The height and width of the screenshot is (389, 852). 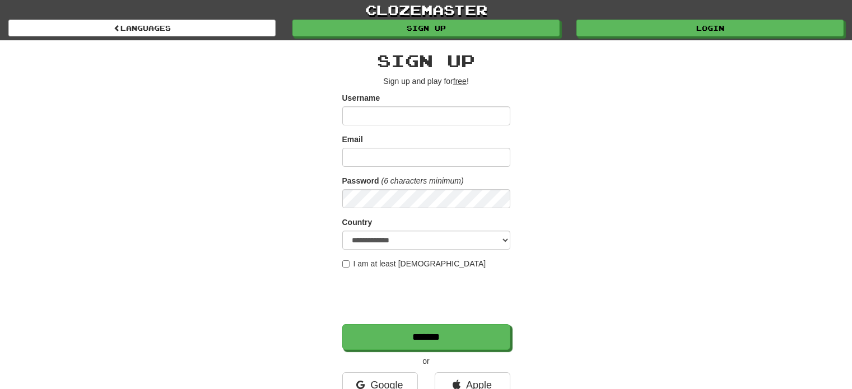 What do you see at coordinates (142, 28) in the screenshot?
I see `a: Languages` at bounding box center [142, 28].